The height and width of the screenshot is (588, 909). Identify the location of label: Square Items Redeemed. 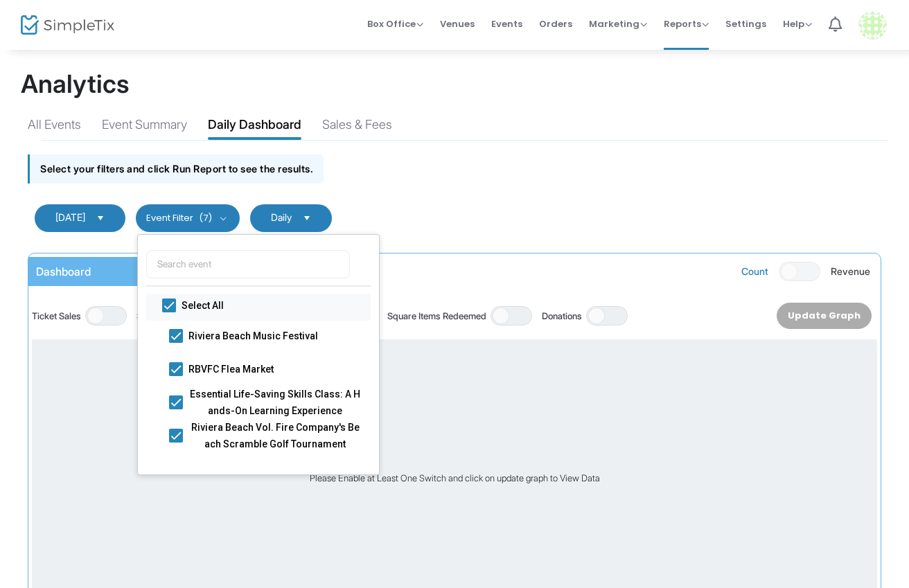
(437, 316).